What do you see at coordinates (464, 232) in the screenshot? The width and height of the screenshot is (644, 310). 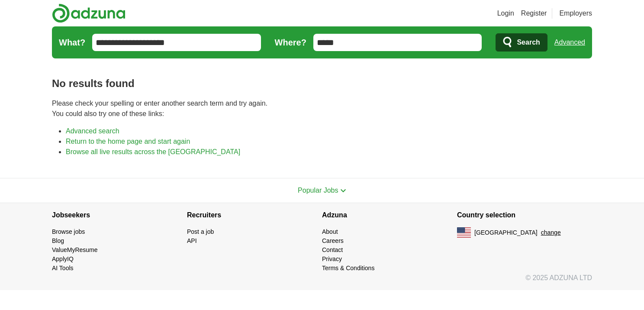 I see `img: US flag` at bounding box center [464, 232].